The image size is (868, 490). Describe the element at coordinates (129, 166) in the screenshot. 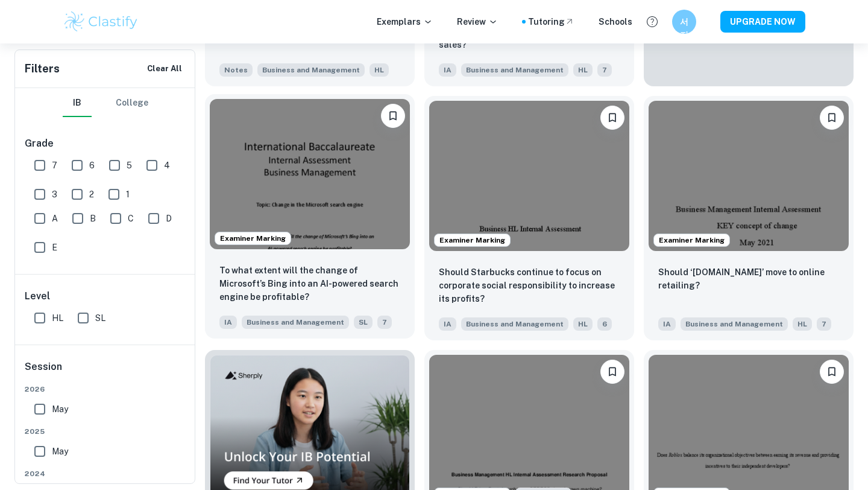

I see `span: 5` at that location.